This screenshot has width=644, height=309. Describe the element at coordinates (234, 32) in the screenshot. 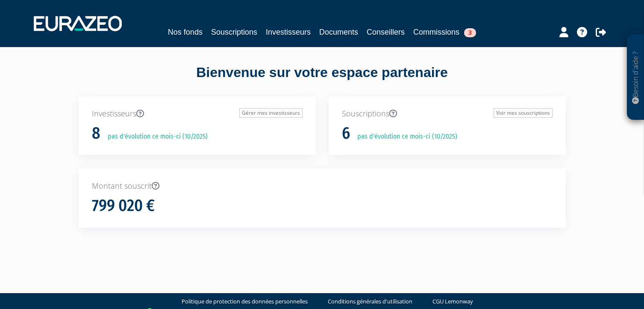

I see `a: Souscriptions` at that location.